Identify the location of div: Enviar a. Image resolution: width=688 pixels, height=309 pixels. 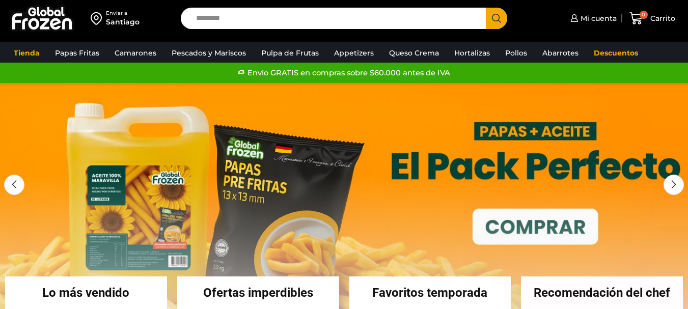
(123, 13).